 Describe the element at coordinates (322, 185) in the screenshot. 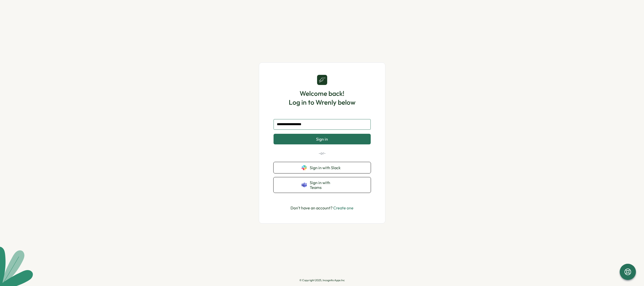

I see `button: Sign in with Teams` at that location.